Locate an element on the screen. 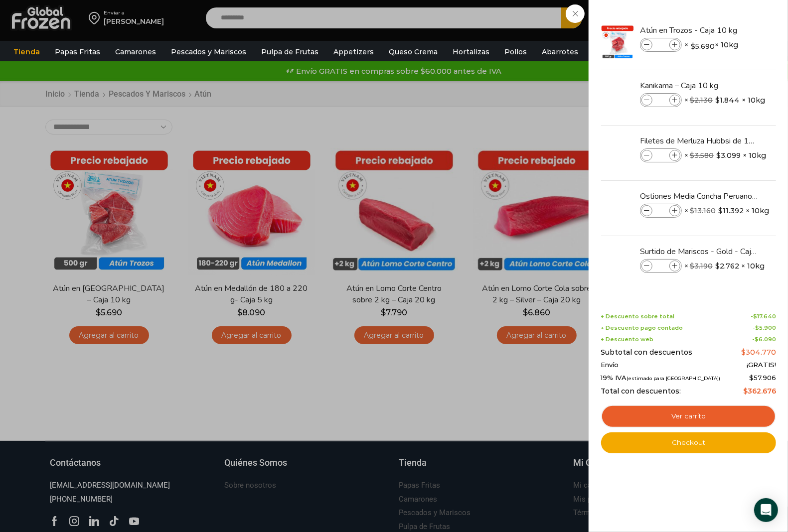 The height and width of the screenshot is (532, 788). bdi: 17.640 is located at coordinates (765, 317).